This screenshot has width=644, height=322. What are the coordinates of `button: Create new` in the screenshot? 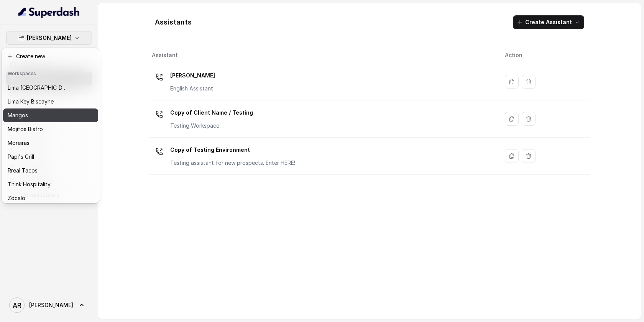 It's located at (51, 56).